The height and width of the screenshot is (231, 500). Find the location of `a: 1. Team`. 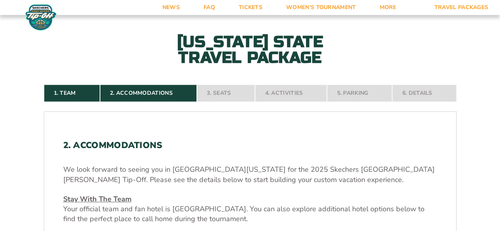

a: 1. Team is located at coordinates (72, 93).